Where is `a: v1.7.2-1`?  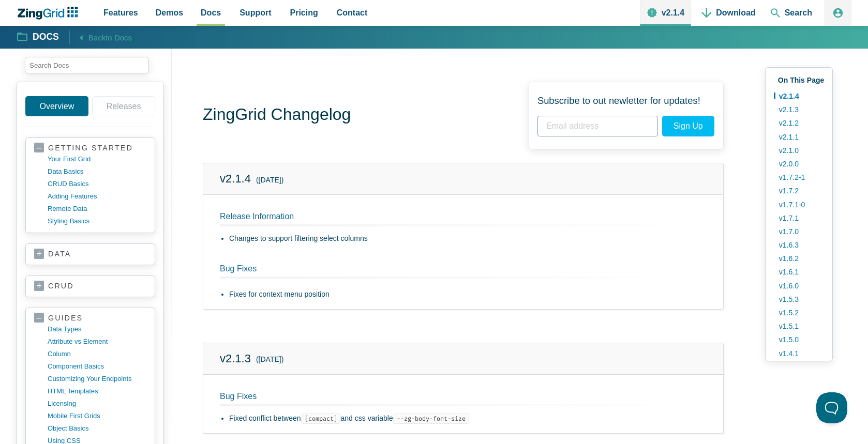
a: v1.7.2-1 is located at coordinates (798, 177).